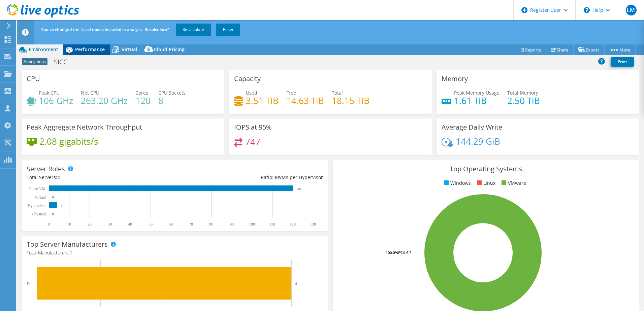 This screenshot has width=644, height=311. Describe the element at coordinates (291, 92) in the screenshot. I see `span: Free` at that location.